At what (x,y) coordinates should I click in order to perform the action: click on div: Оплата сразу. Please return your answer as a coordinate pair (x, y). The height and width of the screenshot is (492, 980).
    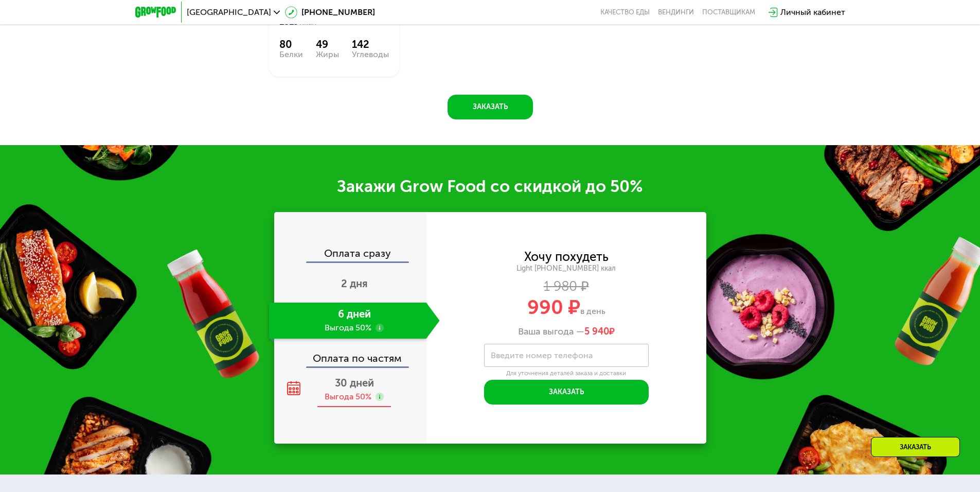
    Looking at the image, I should click on (351, 254).